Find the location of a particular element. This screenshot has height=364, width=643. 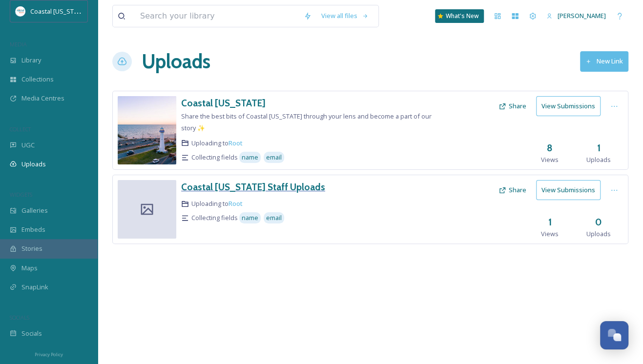

span: UGC is located at coordinates (28, 145).